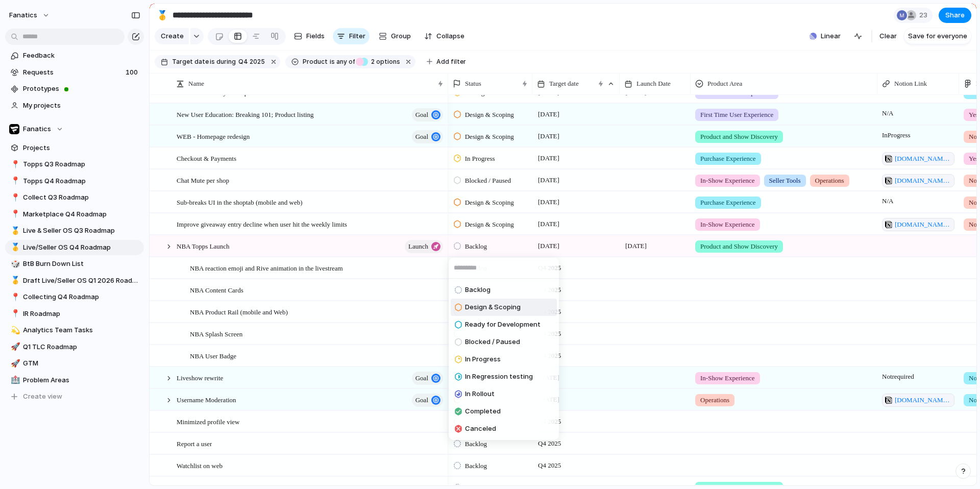 Image resolution: width=980 pixels, height=489 pixels. I want to click on span: In Progress, so click(483, 359).